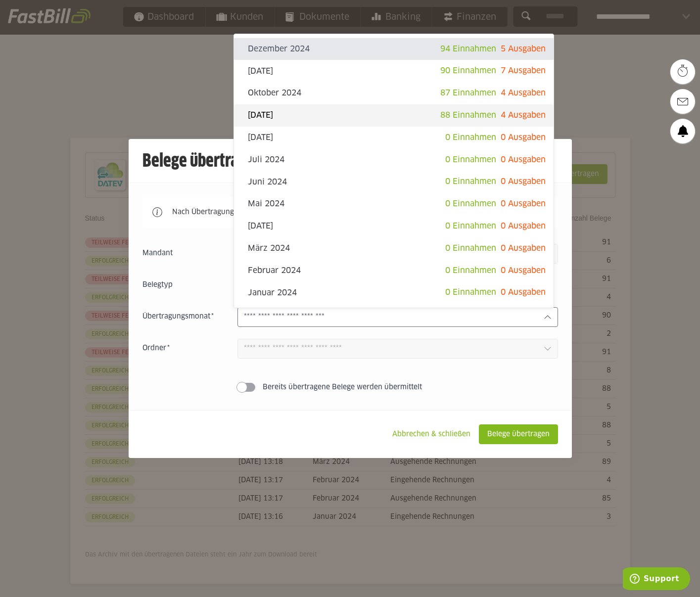  Describe the element at coordinates (468, 93) in the screenshot. I see `span: 87 Einnahmen` at that location.